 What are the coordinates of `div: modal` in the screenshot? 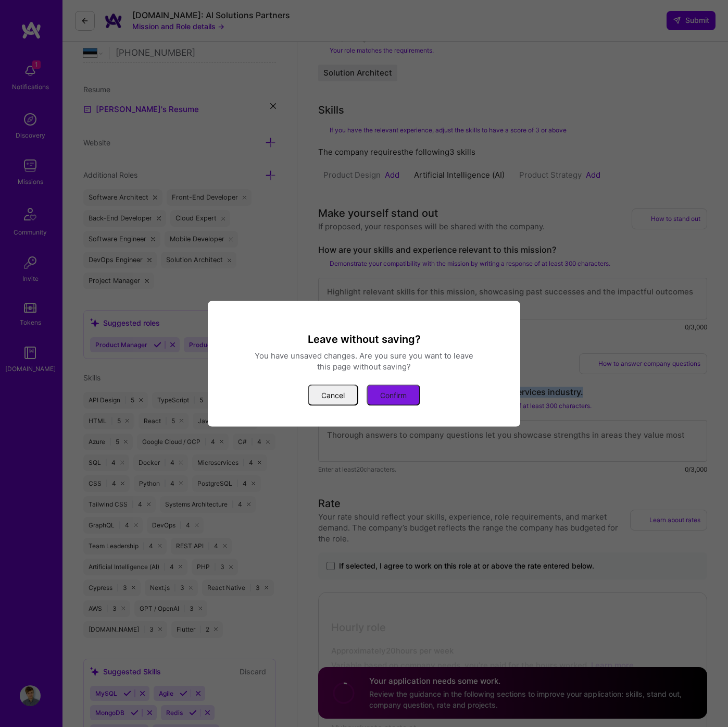 It's located at (364, 364).